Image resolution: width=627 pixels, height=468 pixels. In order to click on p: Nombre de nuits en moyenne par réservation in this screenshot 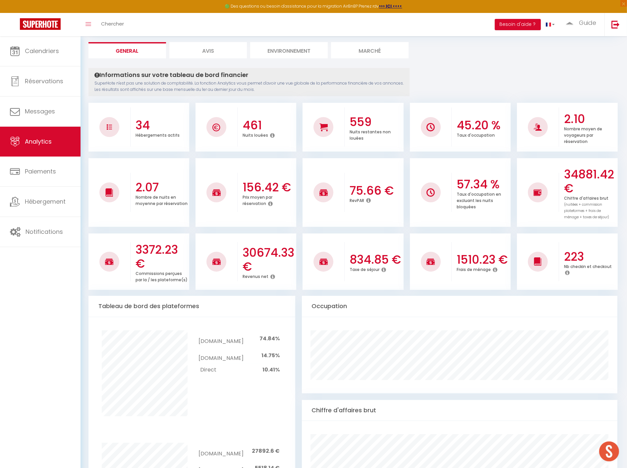, I will do `click(161, 199)`.